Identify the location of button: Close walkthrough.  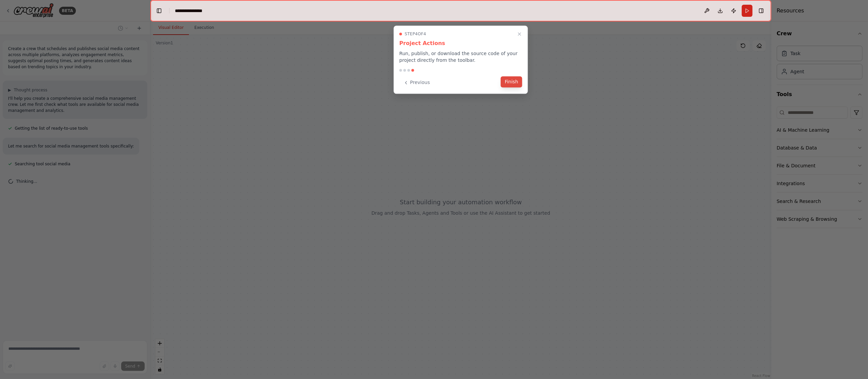
(519, 34).